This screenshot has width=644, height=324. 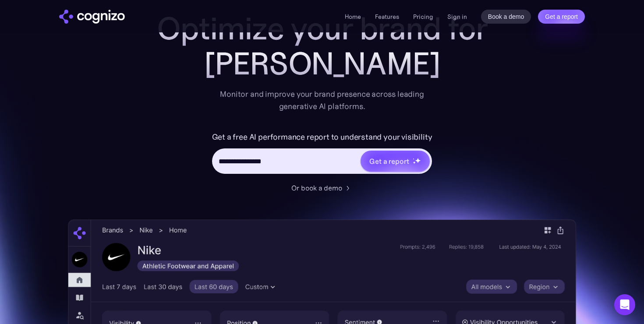 What do you see at coordinates (322, 154) in the screenshot?
I see `form: Hero URL Input Form` at bounding box center [322, 154].